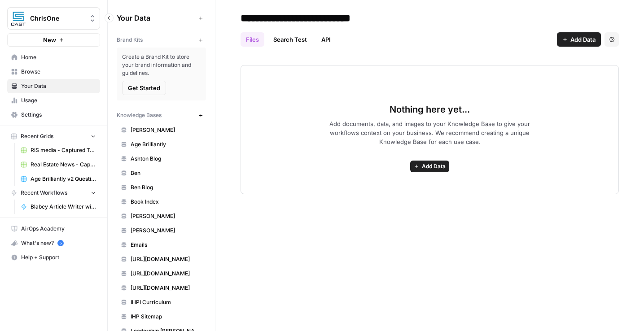 The image size is (644, 331). I want to click on span: RIS media - Captured Texts (2).csv, so click(63, 150).